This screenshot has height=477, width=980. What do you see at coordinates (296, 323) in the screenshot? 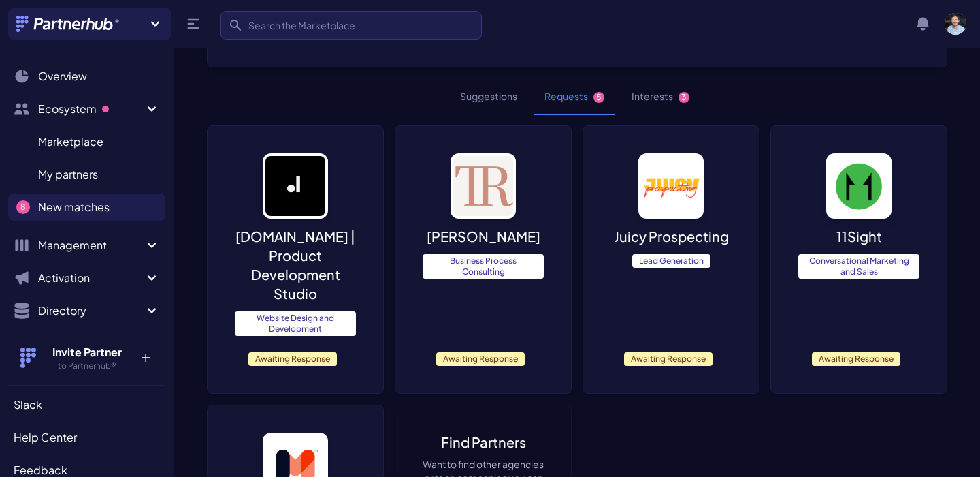
I see `span: Website Design and Development` at bounding box center [296, 323].